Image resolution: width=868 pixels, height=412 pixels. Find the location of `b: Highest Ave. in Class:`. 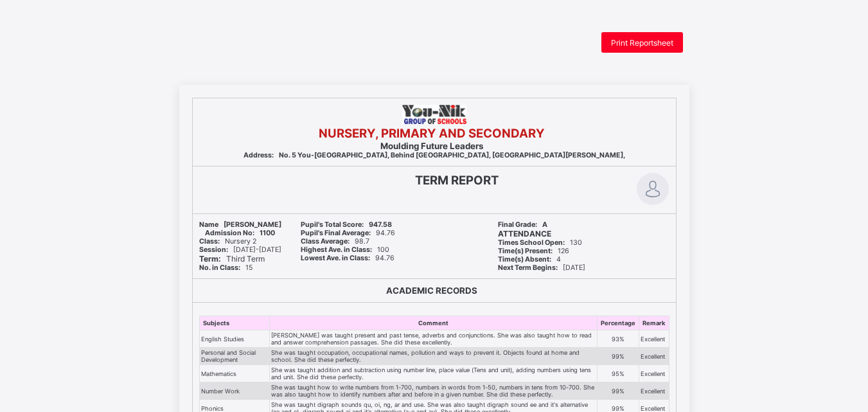

b: Highest Ave. in Class: is located at coordinates (336, 249).